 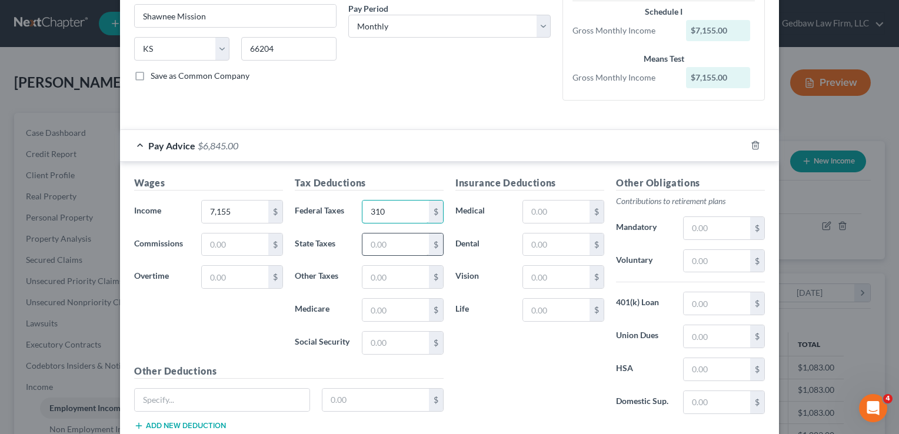 What do you see at coordinates (322, 245) in the screenshot?
I see `label: State Taxes` at bounding box center [322, 245].